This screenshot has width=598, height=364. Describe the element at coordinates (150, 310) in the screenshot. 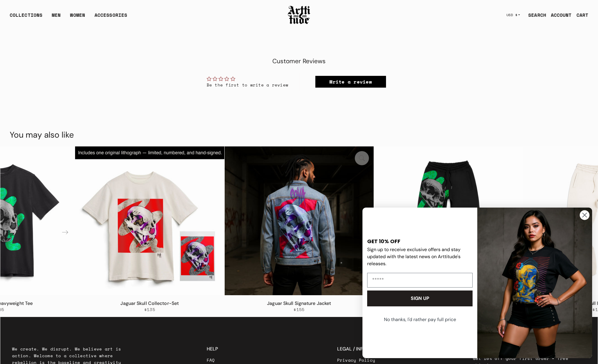

I see `span: $135` at that location.